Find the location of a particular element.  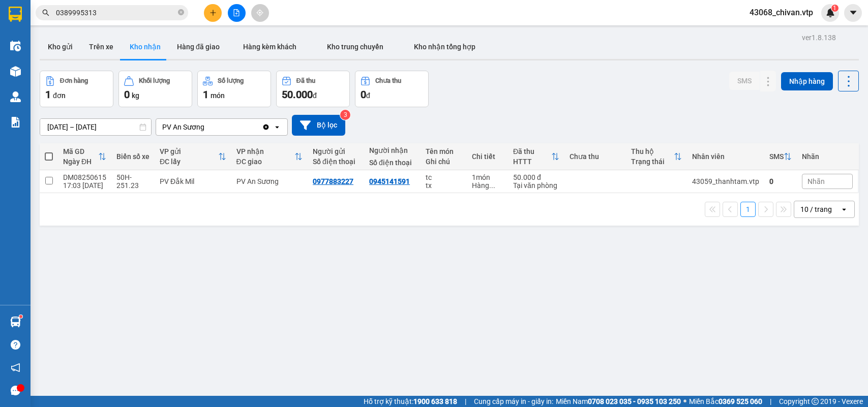

input: Select a date range. is located at coordinates (95, 128).